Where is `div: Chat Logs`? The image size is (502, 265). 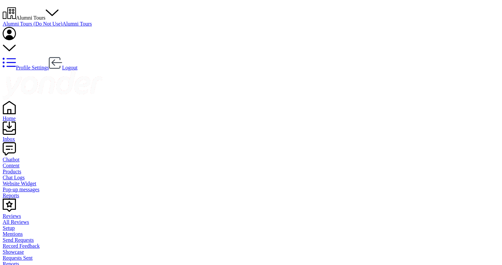
div: Chat Logs is located at coordinates (251, 178).